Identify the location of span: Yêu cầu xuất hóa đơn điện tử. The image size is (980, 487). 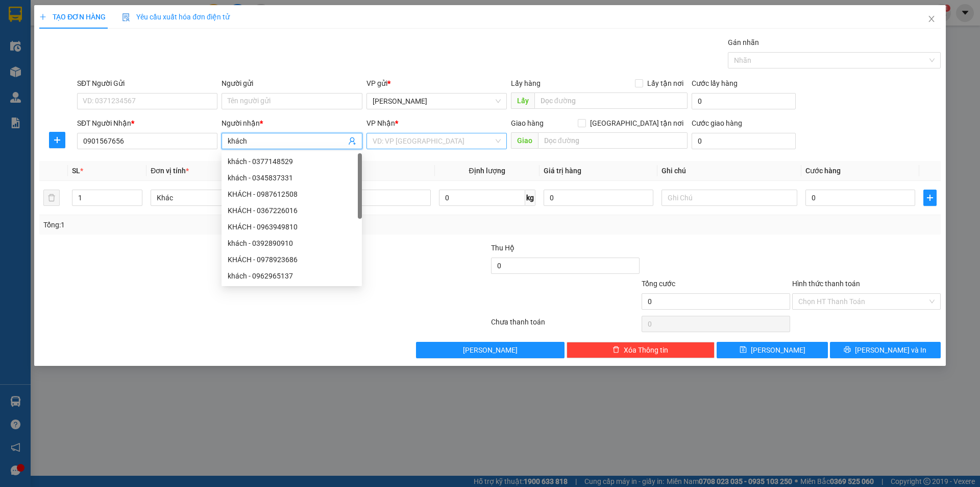
(176, 17).